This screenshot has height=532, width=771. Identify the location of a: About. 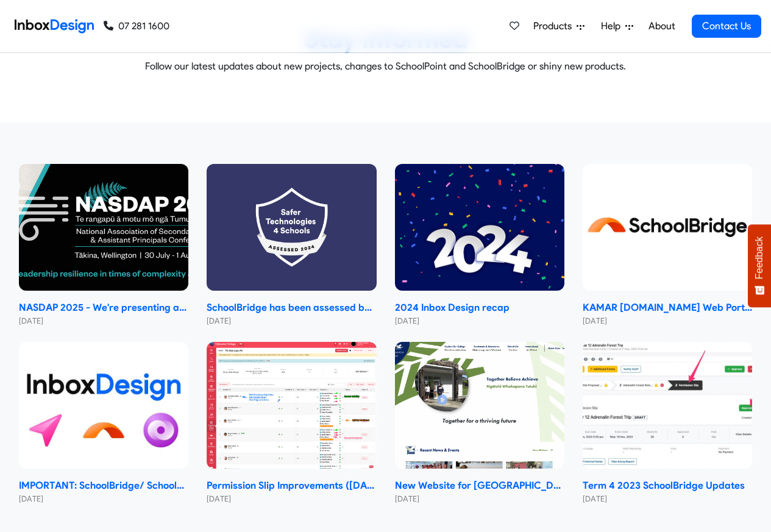
(662, 26).